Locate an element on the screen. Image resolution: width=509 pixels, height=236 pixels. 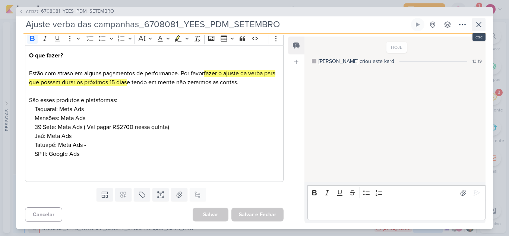
p: SP II: Google Ads is located at coordinates (157, 163).